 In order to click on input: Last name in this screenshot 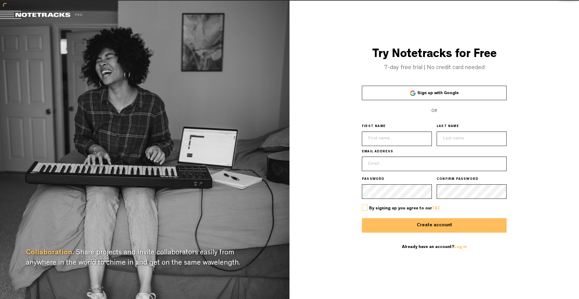, I will do `click(471, 139)`.